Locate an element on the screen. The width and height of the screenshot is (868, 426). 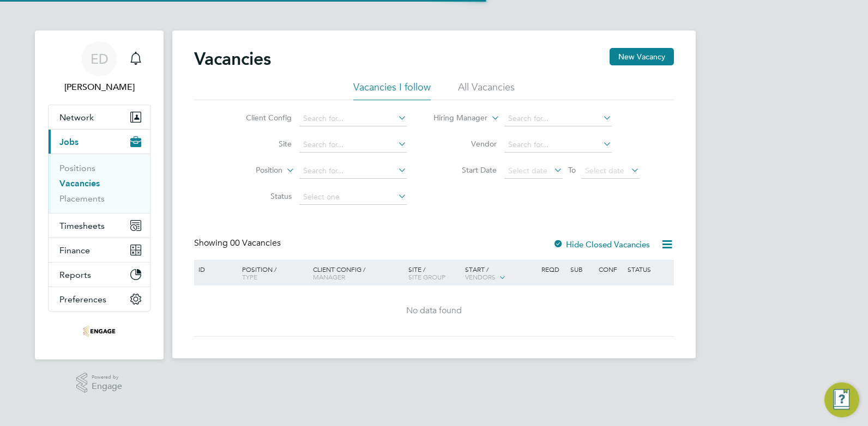
div: Site / is located at coordinates (434, 273).